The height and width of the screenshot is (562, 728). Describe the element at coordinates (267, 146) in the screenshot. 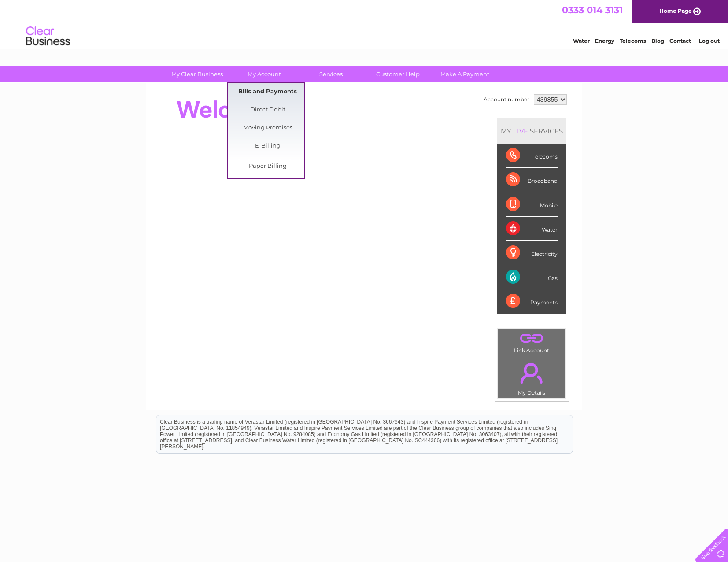

I see `a: E-Billing` at that location.